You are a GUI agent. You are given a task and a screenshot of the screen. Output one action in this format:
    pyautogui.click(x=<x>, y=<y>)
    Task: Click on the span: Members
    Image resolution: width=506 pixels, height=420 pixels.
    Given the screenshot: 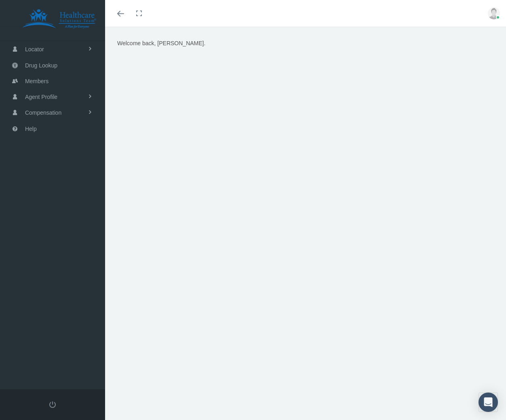 What is the action you would take?
    pyautogui.click(x=37, y=81)
    